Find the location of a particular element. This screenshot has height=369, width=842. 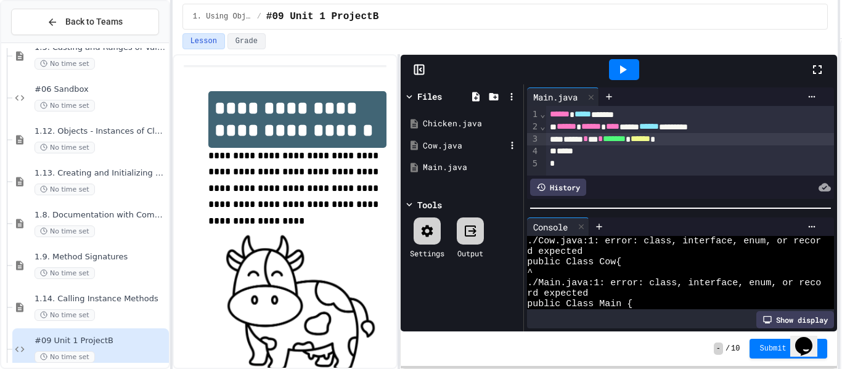

div: Chicken.java is located at coordinates (471, 124).